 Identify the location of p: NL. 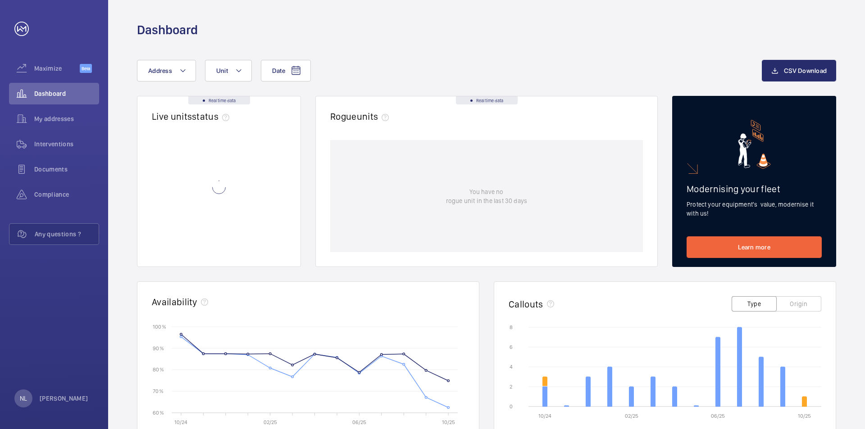
(23, 399).